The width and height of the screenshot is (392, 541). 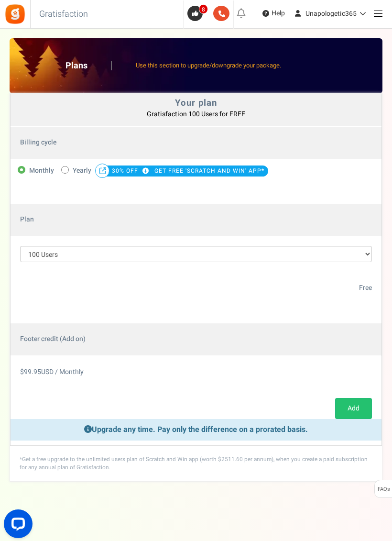 What do you see at coordinates (204, 9) in the screenshot?
I see `span: 8` at bounding box center [204, 9].